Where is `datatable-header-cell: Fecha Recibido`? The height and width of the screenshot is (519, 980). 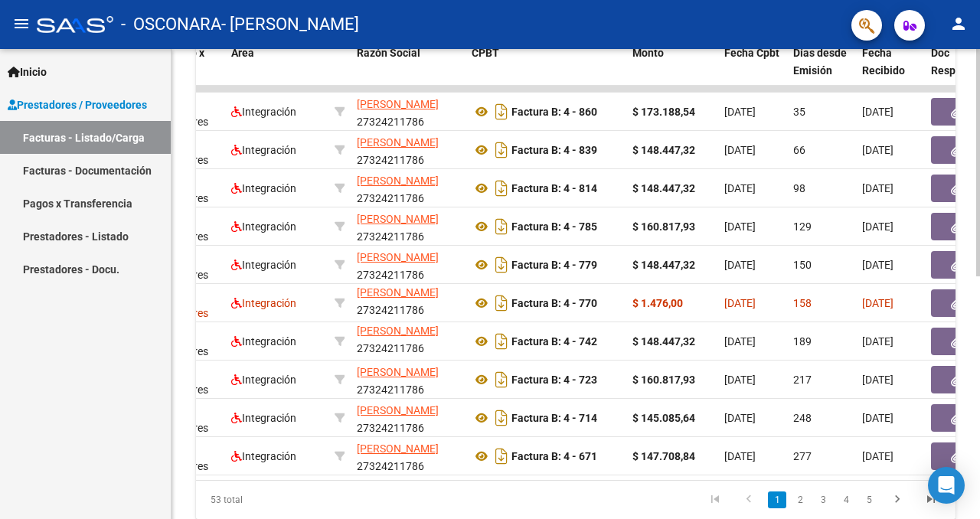 datatable-header-cell: Fecha Recibido is located at coordinates (891, 71).